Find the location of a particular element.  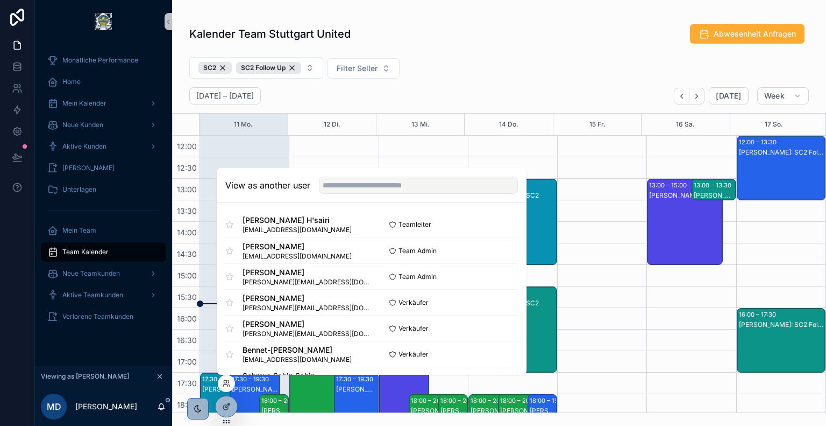

span: 16:30 is located at coordinates (187, 339).